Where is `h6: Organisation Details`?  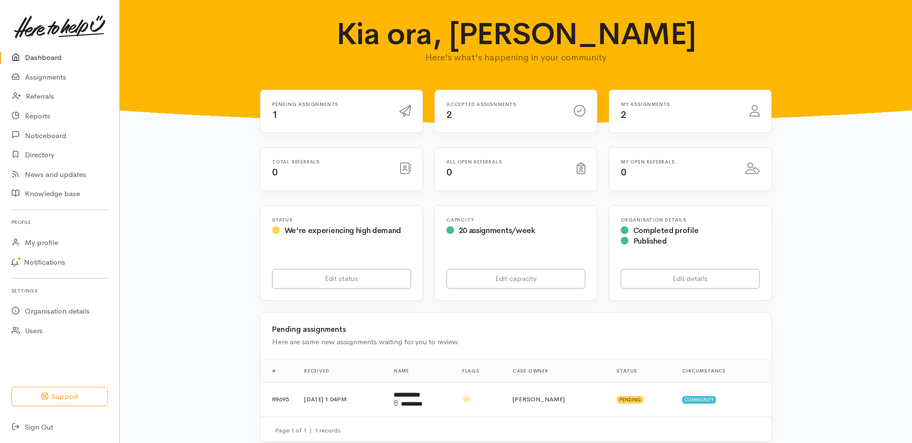
h6: Organisation Details is located at coordinates (690, 219).